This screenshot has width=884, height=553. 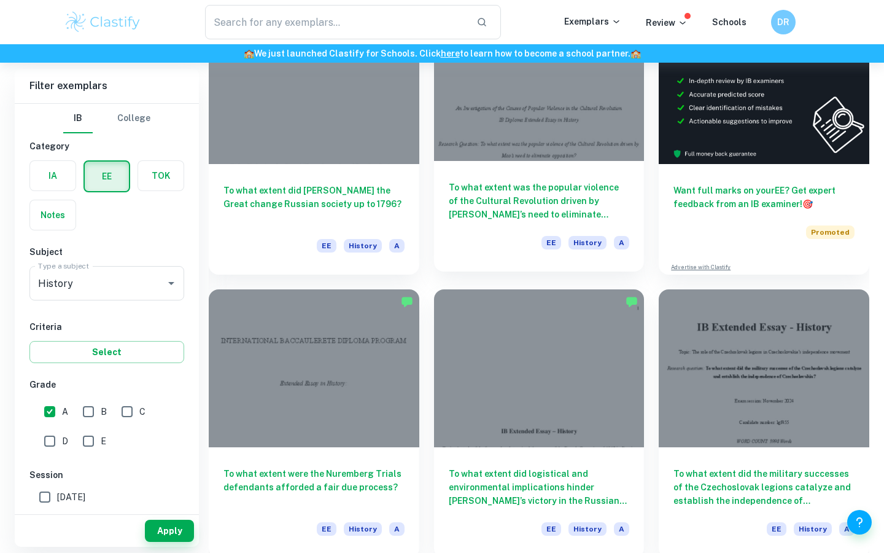 What do you see at coordinates (65, 441) in the screenshot?
I see `span: D` at bounding box center [65, 441].